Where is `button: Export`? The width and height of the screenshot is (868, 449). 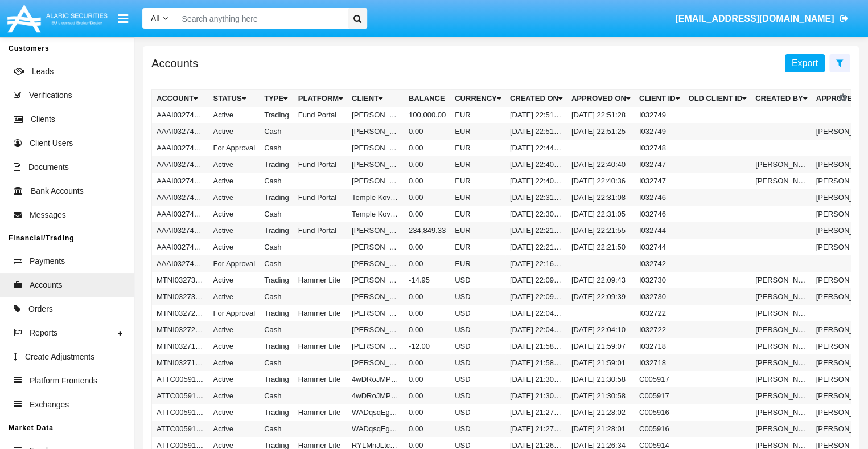
button: Export is located at coordinates (805, 63).